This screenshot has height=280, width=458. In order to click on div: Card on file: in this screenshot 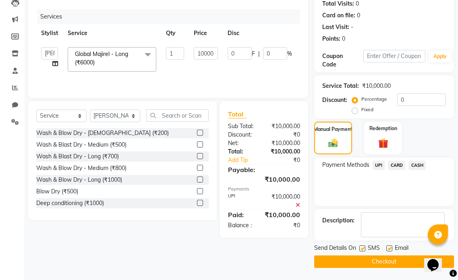, I will do `click(339, 15)`.